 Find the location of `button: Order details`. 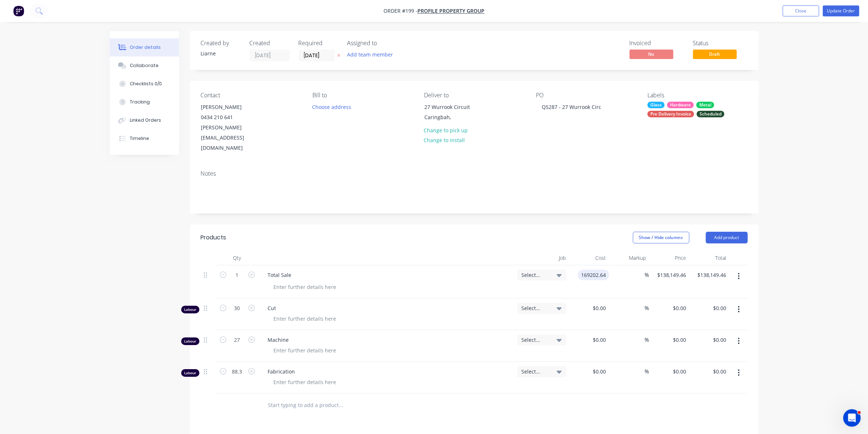

button: Order details is located at coordinates (144, 47).